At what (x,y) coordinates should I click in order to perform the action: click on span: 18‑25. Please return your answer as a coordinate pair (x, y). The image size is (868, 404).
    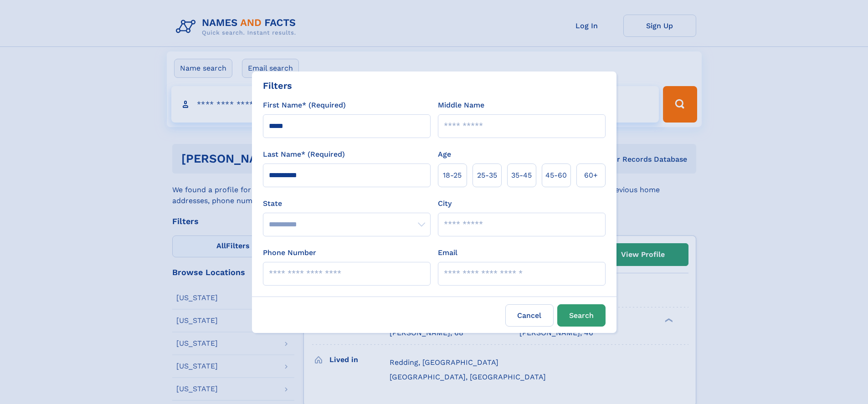
    Looking at the image, I should click on (452, 176).